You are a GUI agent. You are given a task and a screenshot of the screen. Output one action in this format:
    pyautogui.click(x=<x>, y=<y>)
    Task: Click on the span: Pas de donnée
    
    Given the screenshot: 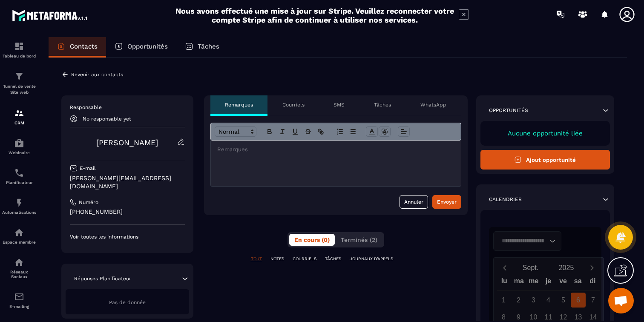 What is the action you would take?
    pyautogui.click(x=127, y=302)
    